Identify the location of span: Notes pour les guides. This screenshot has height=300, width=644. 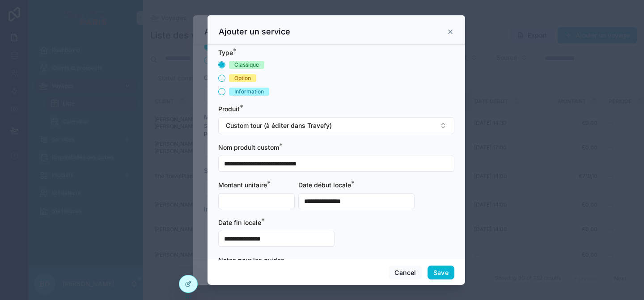
(251, 260).